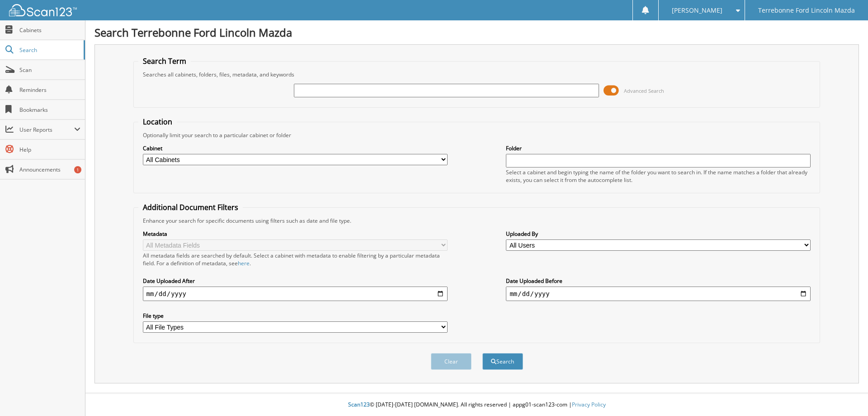 The height and width of the screenshot is (416, 868). What do you see at coordinates (295, 259) in the screenshot?
I see `div: All metadata fields are searched by default. Select a cabinet with metadata to enable filtering b...` at bounding box center [295, 259].